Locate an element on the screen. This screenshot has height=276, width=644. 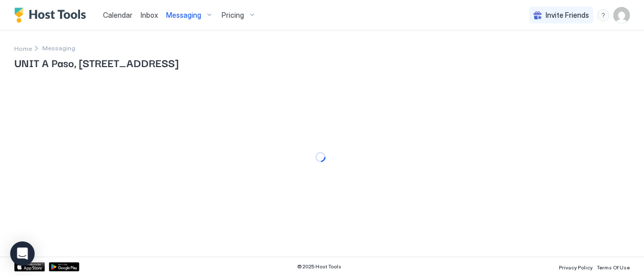
a: App Store is located at coordinates (30, 267).